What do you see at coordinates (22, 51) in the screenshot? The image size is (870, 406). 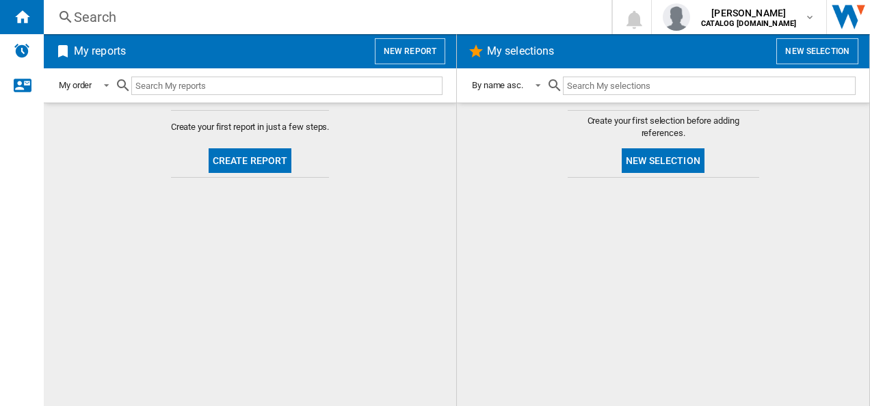 I see `img: alerts-logo.svg` at bounding box center [22, 51].